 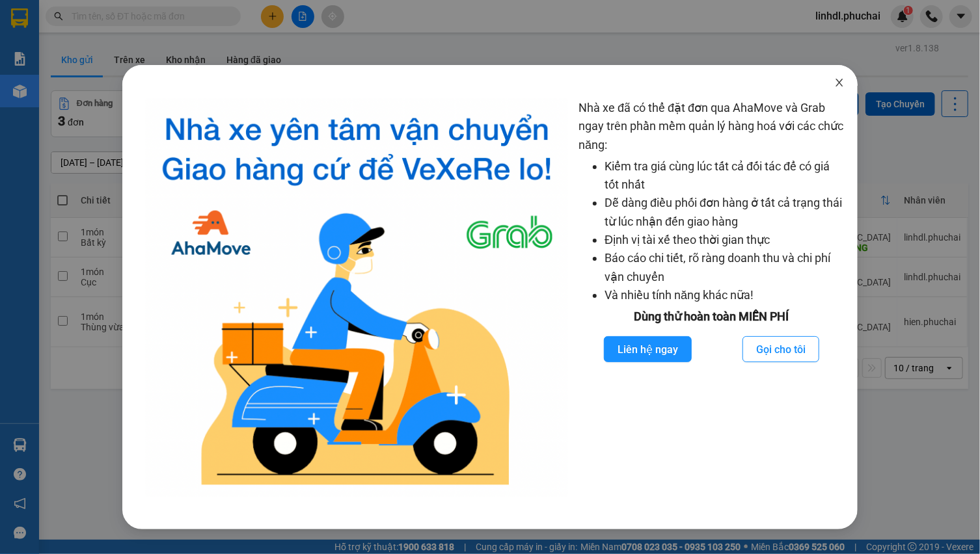 I want to click on div: Nhà xe đã có thể đặt đơn qua AhaMove và Grab ngay trên phần mềm quản lý hàng hoá với các chức năng:, so click(x=711, y=298).